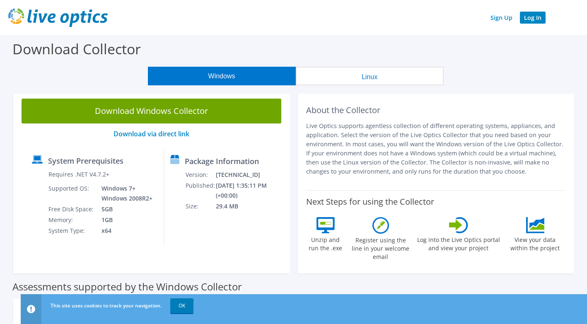 This screenshot has width=587, height=324. Describe the element at coordinates (436, 149) in the screenshot. I see `p: Live Optics supports agentless collection of different operating systems, appliances, and applica...` at that location.